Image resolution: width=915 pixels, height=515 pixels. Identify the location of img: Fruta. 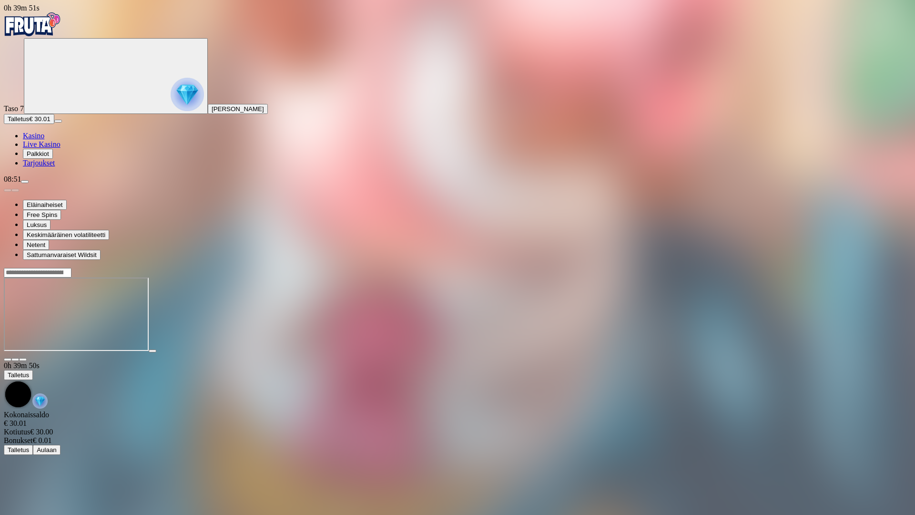
(32, 24).